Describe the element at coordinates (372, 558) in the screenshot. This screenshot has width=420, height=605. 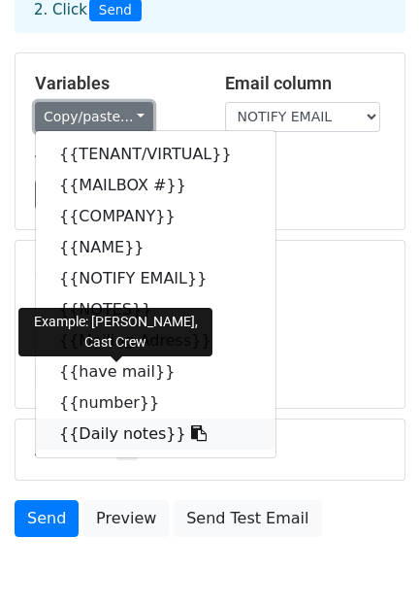
I see `div: Chat Widget` at that location.